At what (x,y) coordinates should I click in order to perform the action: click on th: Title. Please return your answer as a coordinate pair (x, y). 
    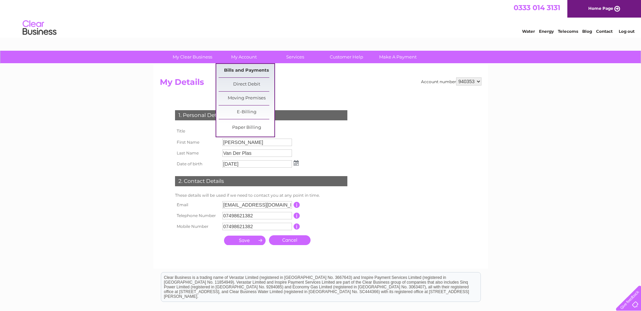
    Looking at the image, I should click on (197, 131).